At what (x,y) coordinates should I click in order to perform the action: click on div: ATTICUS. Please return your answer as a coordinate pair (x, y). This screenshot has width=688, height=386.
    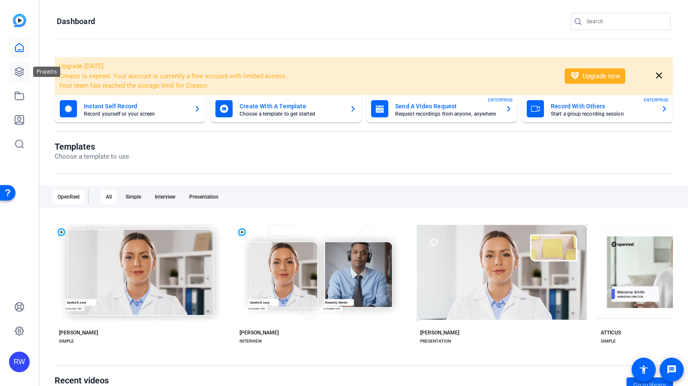
    Looking at the image, I should click on (611, 333).